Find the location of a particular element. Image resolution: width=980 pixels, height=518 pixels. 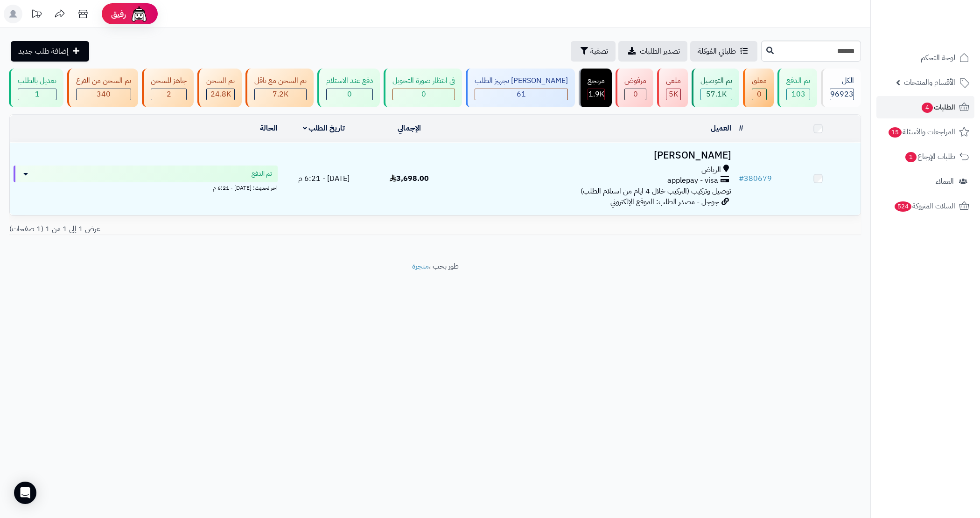

a: تصدير الطلبات is located at coordinates (653, 52).